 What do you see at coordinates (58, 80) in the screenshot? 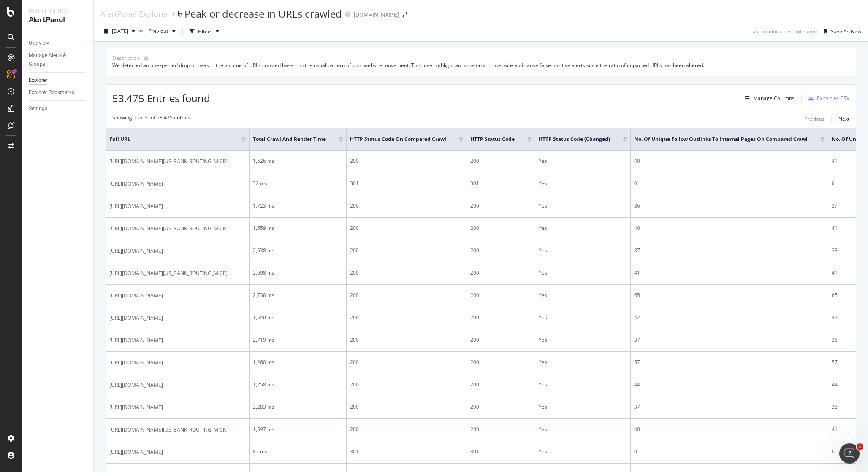
I see `a: Explorer` at bounding box center [58, 80].